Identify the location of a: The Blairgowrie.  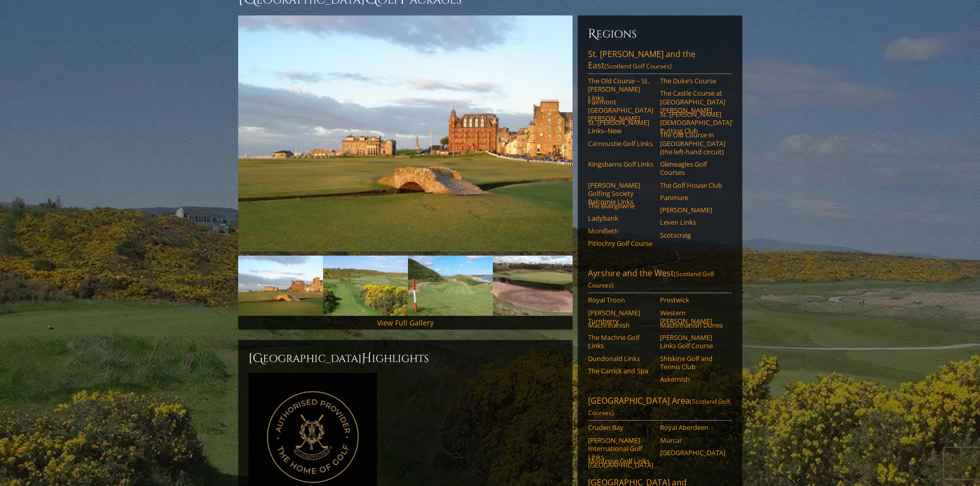
(621, 206).